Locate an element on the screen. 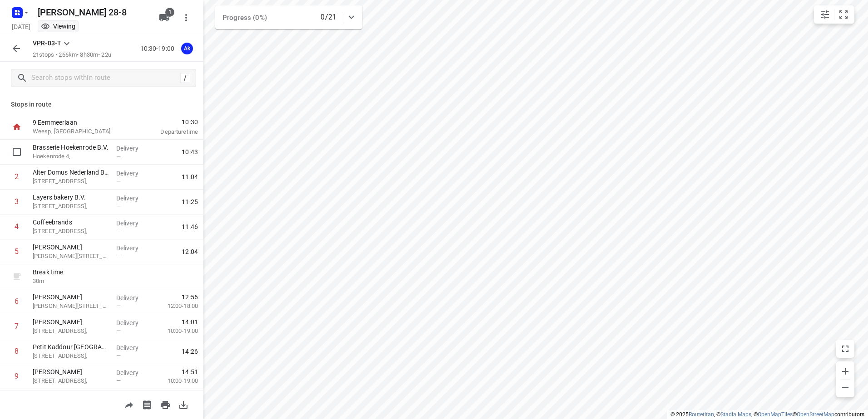 The width and height of the screenshot is (868, 419). div: small contained button group is located at coordinates (834, 15).